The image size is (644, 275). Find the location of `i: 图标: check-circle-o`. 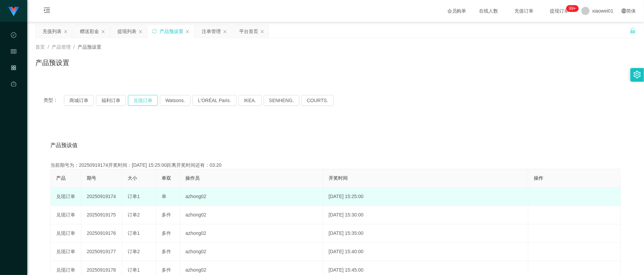

i: 图标: check-circle-o is located at coordinates (14, 36).